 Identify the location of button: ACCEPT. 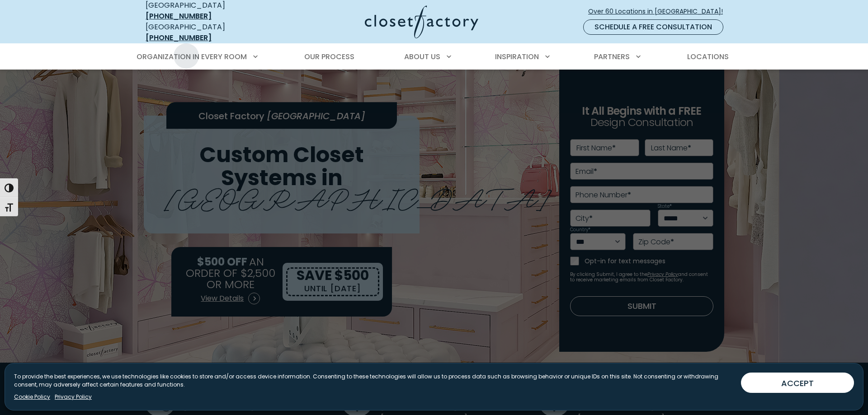
(797, 383).